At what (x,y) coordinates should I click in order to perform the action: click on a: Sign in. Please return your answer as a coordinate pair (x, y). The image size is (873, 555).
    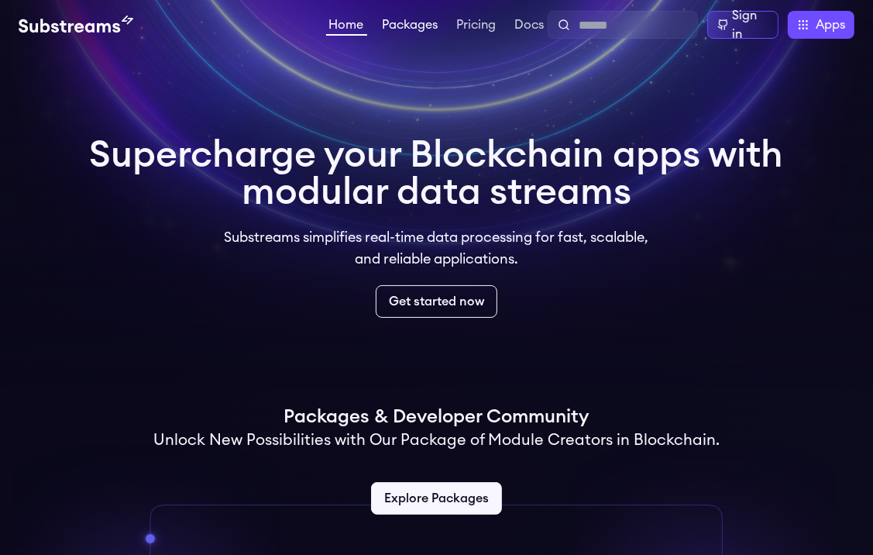
    Looking at the image, I should click on (743, 25).